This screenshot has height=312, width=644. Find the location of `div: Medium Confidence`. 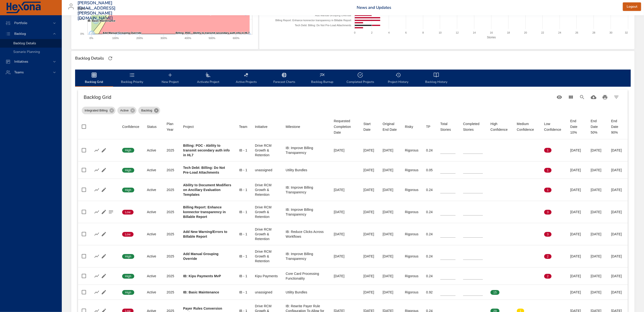

div: Medium Confidence is located at coordinates (527, 127).